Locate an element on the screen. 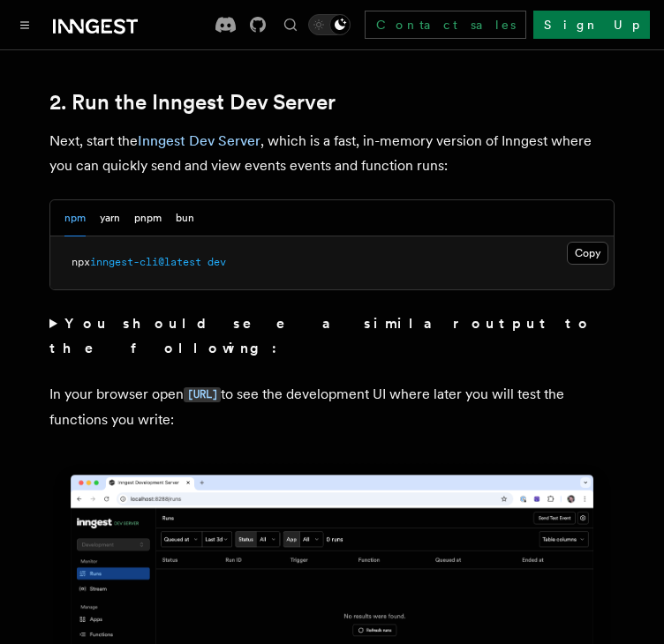 This screenshot has height=644, width=664. span: inngest-cli@latest is located at coordinates (145, 262).